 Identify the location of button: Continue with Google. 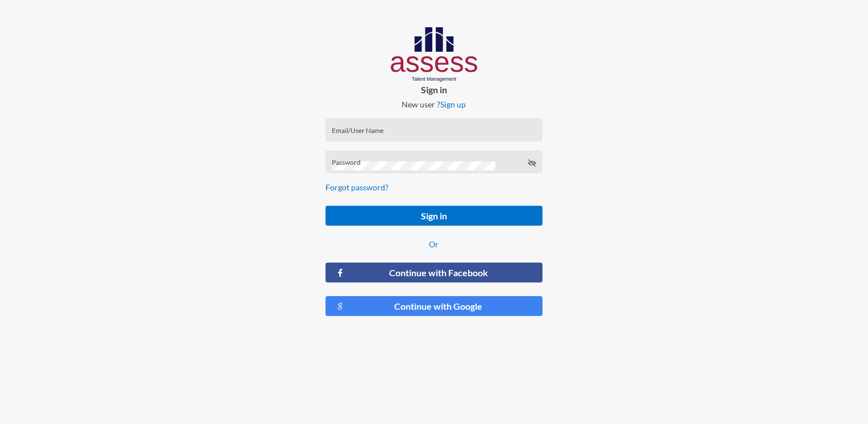
(433, 306).